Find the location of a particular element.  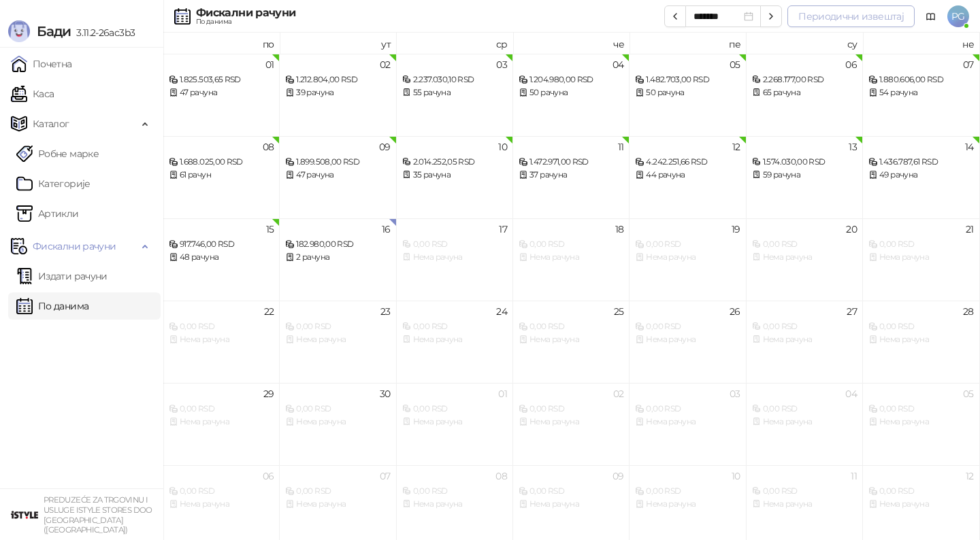

div: 1.688.025,00 RSD is located at coordinates (222, 162).